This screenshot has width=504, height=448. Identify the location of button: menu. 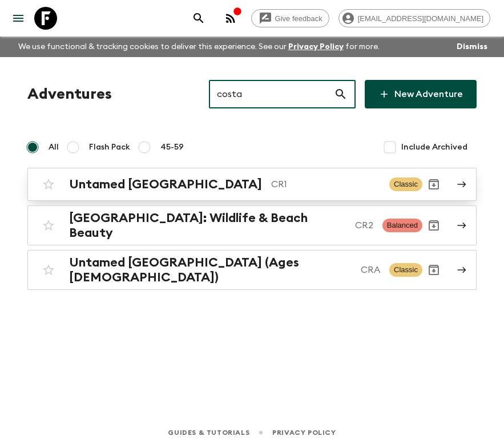
(19, 19).